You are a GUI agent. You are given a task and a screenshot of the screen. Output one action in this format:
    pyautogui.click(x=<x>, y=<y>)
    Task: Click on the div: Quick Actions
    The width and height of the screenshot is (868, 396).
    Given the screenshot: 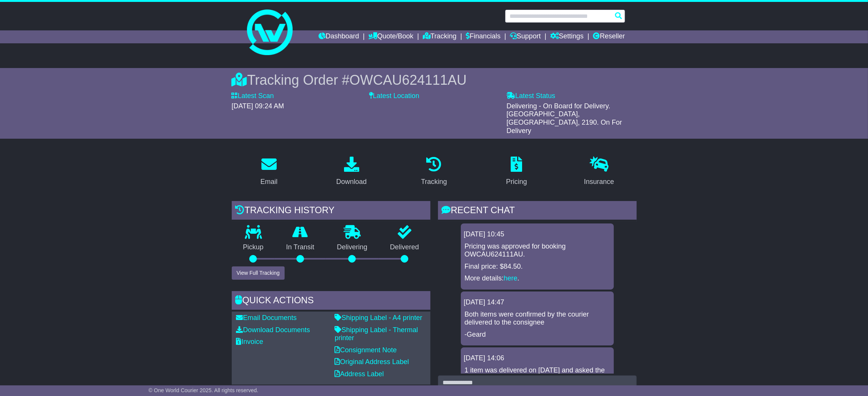 What is the action you would take?
    pyautogui.click(x=331, y=301)
    